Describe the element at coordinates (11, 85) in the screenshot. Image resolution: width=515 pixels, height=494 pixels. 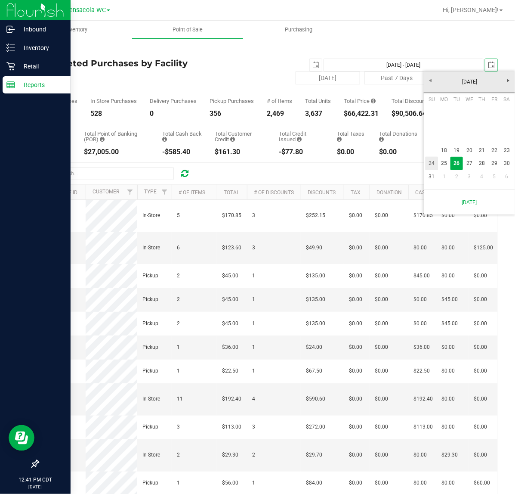
I see `inline-svg: Reports` at that location.